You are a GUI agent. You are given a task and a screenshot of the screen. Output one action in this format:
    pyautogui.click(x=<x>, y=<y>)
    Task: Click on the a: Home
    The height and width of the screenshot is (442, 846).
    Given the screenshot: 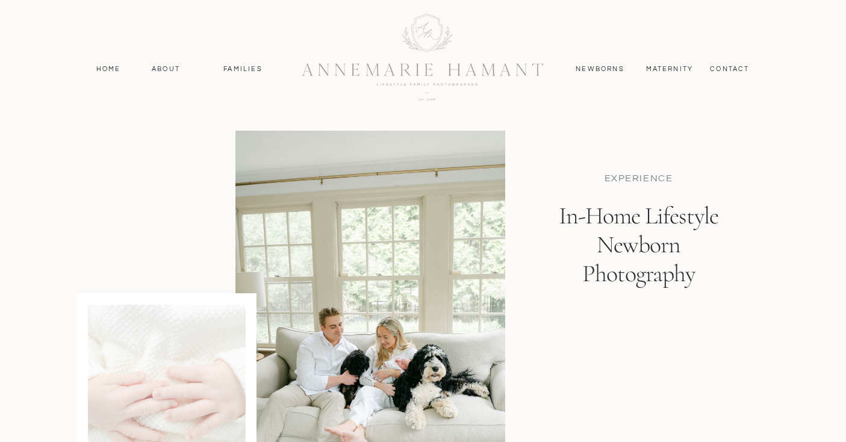 What is the action you would take?
    pyautogui.click(x=108, y=69)
    